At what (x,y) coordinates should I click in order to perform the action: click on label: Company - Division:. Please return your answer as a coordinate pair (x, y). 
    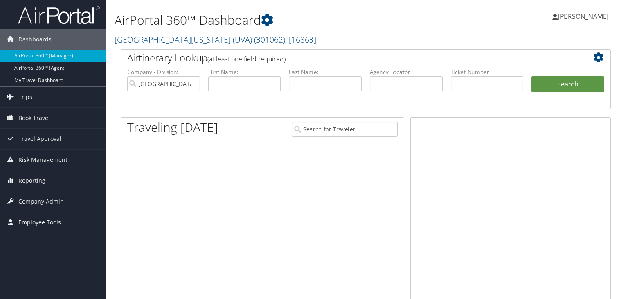
    Looking at the image, I should click on (164, 72).